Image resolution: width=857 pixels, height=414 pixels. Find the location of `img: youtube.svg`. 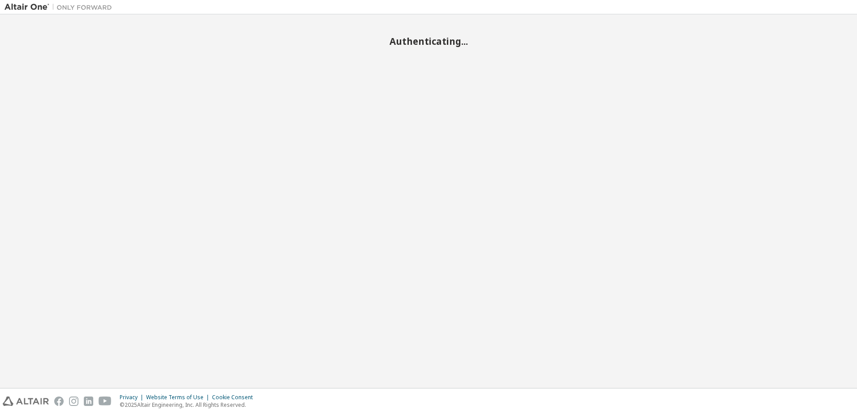

img: youtube.svg is located at coordinates (105, 401).